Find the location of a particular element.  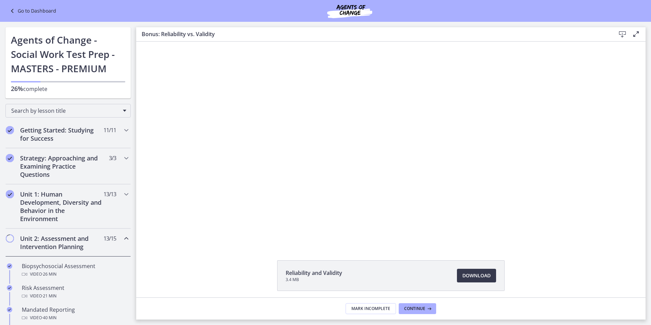

span: 11 / 11 is located at coordinates (110, 130).